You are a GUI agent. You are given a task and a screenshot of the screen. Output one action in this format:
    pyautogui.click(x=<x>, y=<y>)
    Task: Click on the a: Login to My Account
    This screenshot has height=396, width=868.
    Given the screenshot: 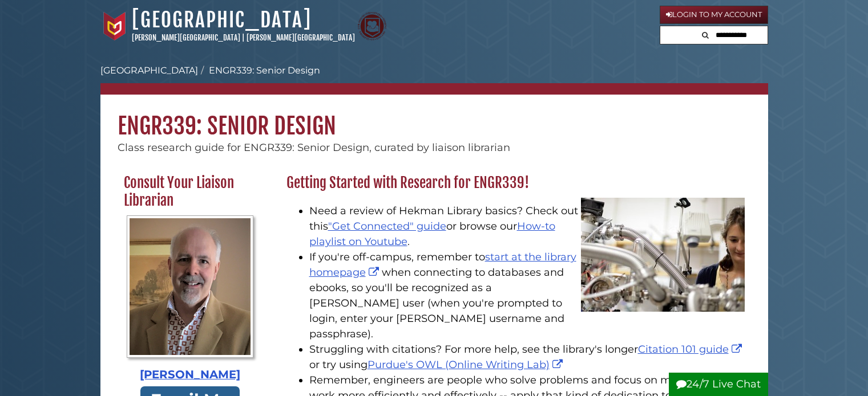 What is the action you would take?
    pyautogui.click(x=714, y=15)
    